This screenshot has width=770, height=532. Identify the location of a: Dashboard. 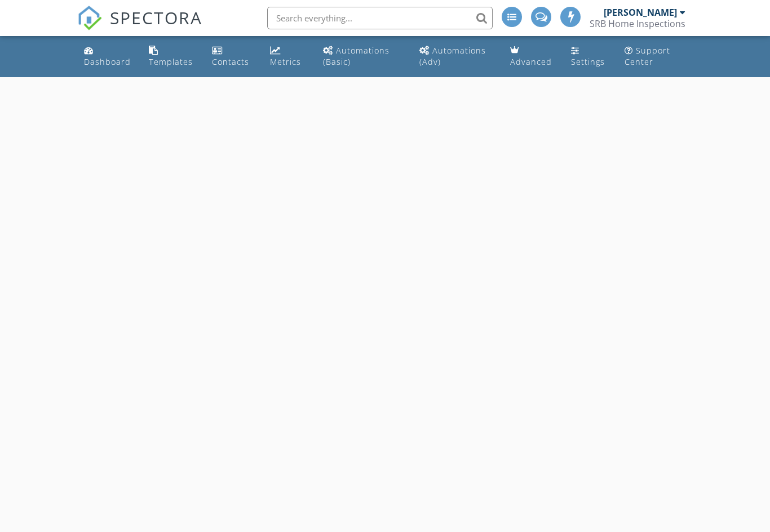
(108, 57).